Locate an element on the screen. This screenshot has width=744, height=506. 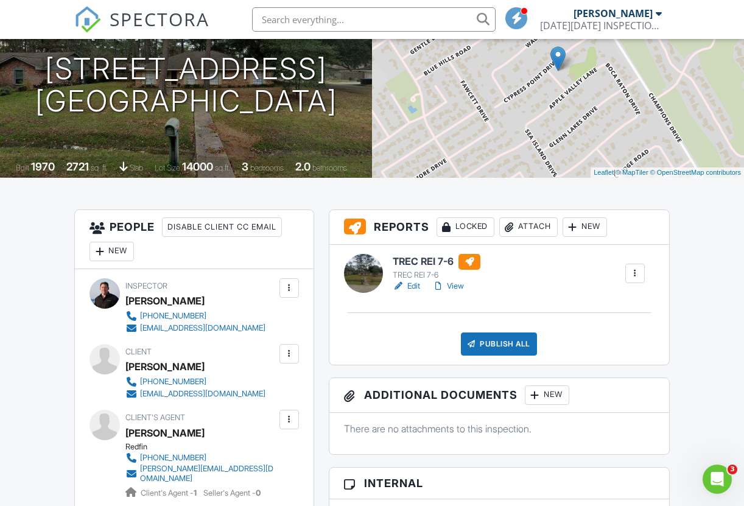
h3: Reports is located at coordinates (499, 227).